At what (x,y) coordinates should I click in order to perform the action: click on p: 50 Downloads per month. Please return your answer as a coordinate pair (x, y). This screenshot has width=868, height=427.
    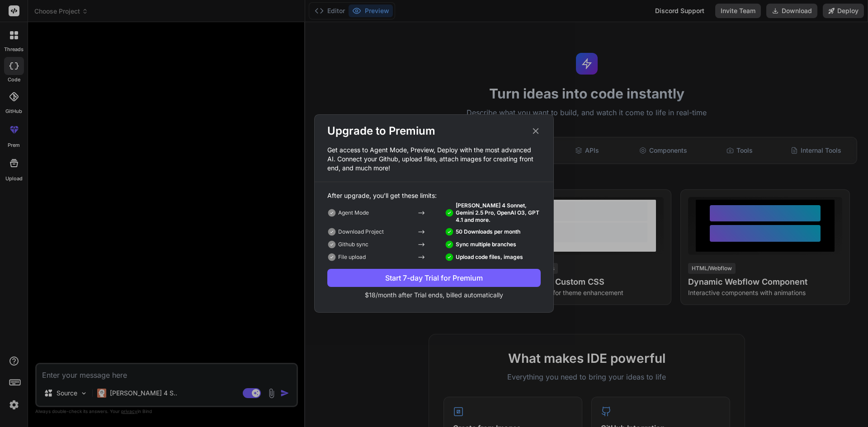
    Looking at the image, I should click on (488, 232).